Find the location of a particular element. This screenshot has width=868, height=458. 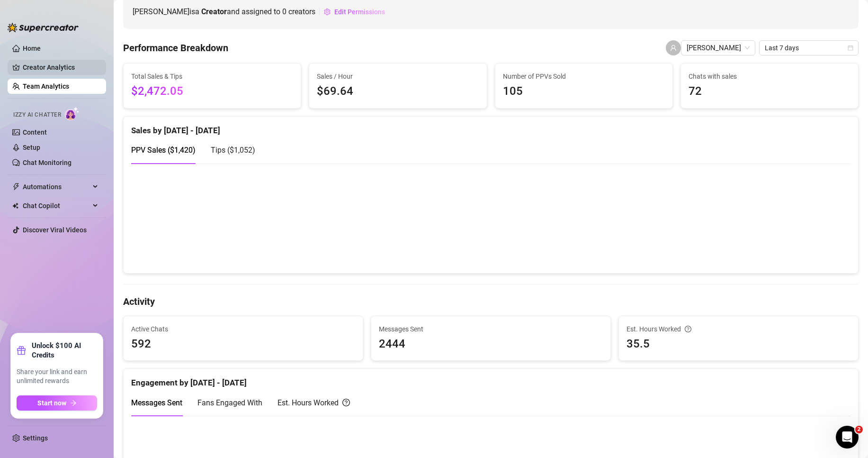

span: 72 is located at coordinates (770, 92).